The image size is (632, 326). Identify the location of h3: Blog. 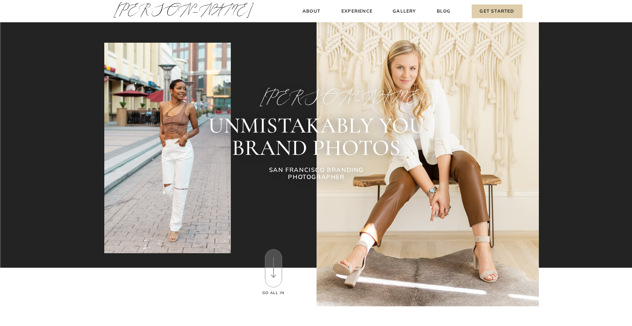
(444, 11).